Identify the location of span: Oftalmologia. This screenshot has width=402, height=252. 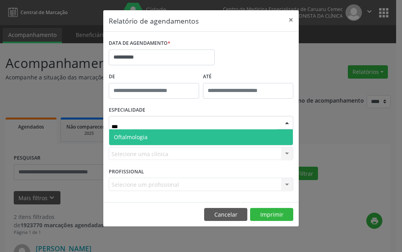
(131, 137).